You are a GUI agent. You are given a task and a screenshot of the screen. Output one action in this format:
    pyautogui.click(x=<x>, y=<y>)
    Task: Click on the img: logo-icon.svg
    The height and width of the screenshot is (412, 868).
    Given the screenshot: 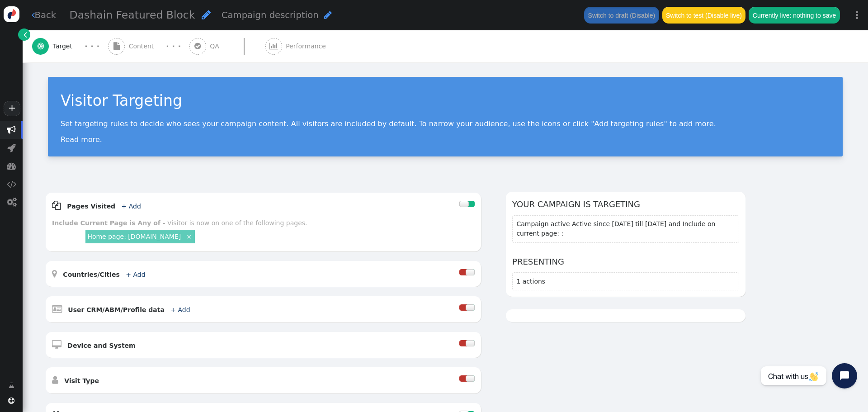 What is the action you would take?
    pyautogui.click(x=11, y=14)
    